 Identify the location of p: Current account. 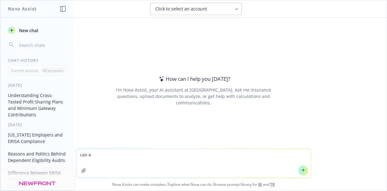
(25, 70).